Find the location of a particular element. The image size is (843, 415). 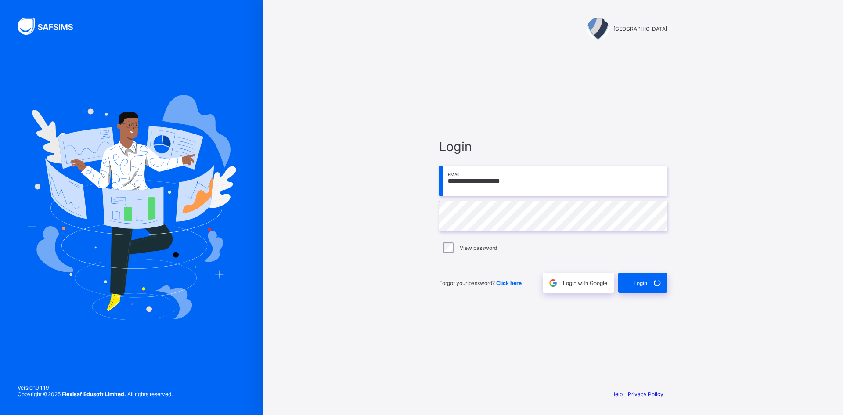

a: Privacy Policy is located at coordinates (645, 394).